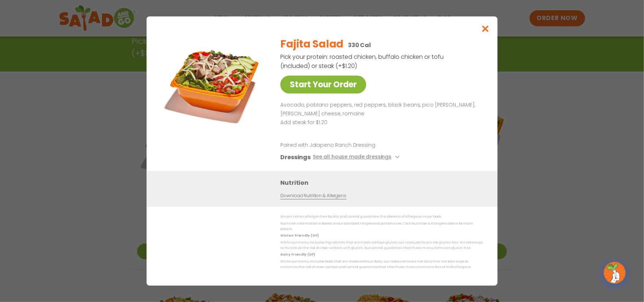 The width and height of the screenshot is (644, 302). What do you see at coordinates (363, 62) in the screenshot?
I see `p: Pick your protein: roasted chicken, buffalo chicken or tofu (included) or steak (+$1.20)` at bounding box center [363, 62].